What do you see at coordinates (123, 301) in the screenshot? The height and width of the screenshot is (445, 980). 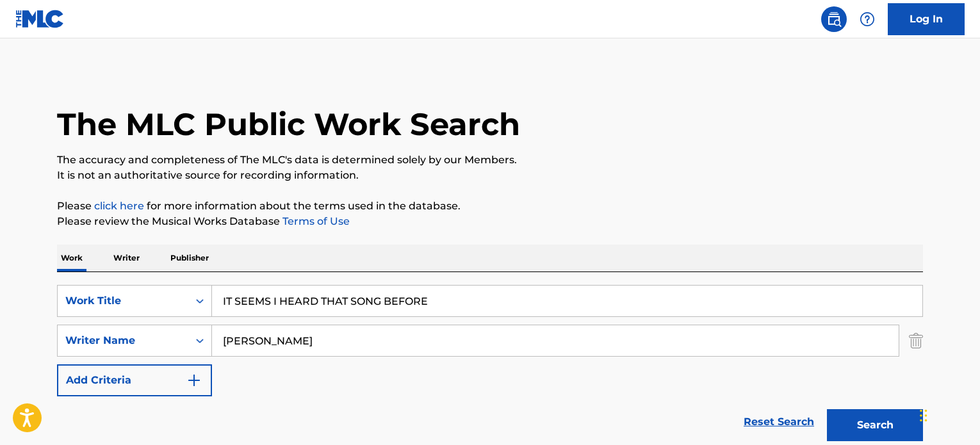 I see `div: Work Title` at bounding box center [123, 301].